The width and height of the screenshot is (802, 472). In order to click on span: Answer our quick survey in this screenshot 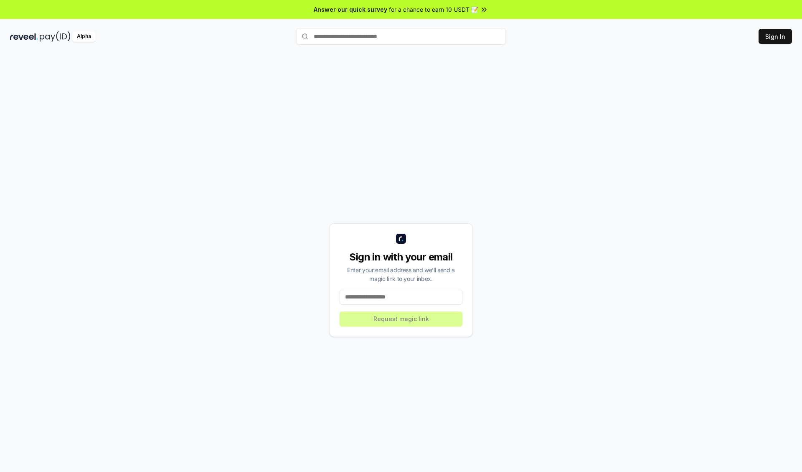, I will do `click(350, 9)`.